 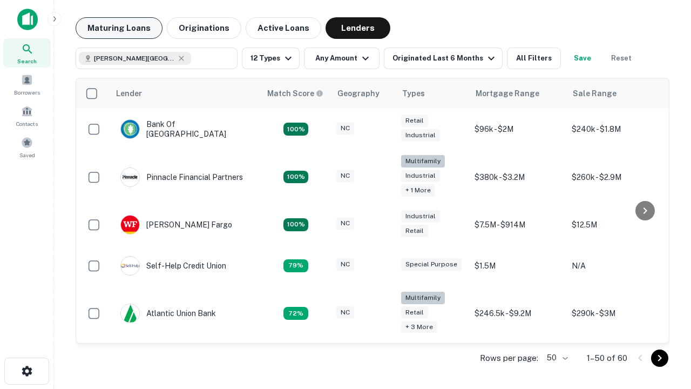 I want to click on th: Lender, so click(x=185, y=93).